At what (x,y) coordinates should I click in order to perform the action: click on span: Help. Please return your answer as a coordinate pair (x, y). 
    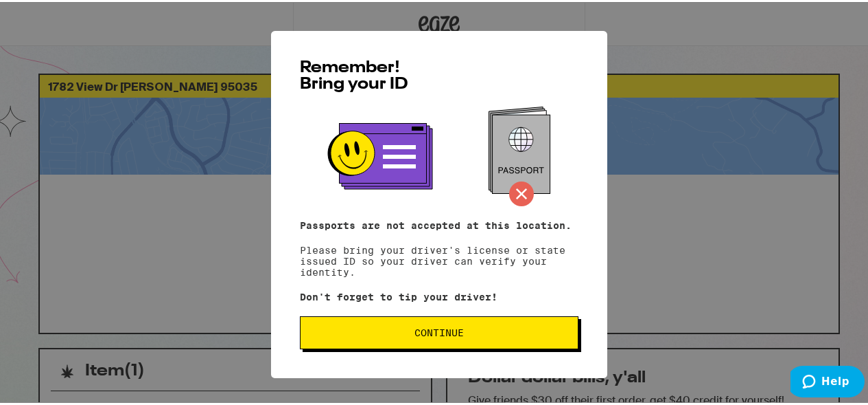
    Looking at the image, I should click on (45, 16).